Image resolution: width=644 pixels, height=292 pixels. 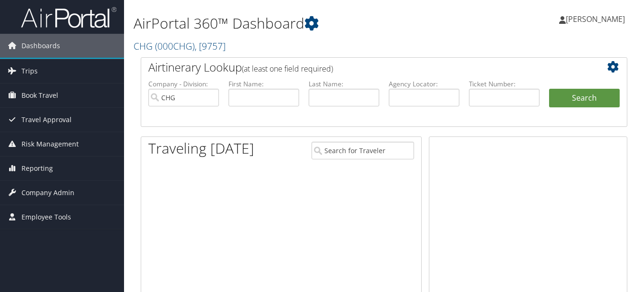 What do you see at coordinates (180, 46) in the screenshot?
I see `a: CHG` at bounding box center [180, 46].